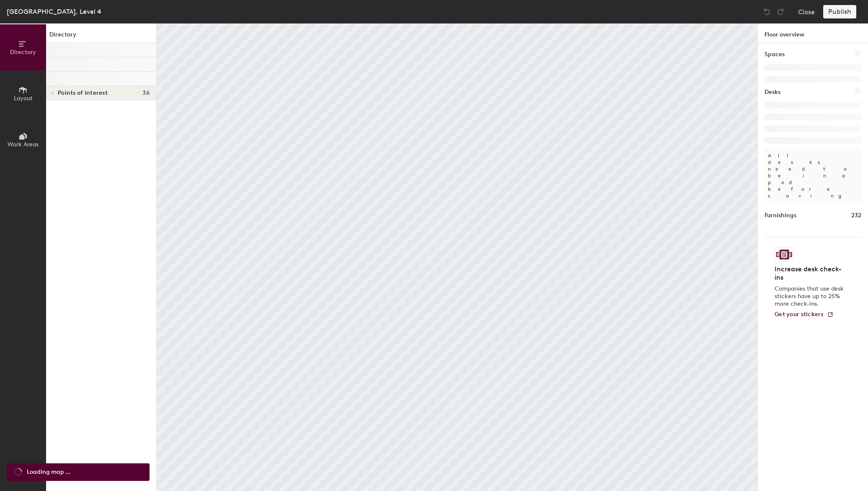 This screenshot has height=491, width=868. I want to click on span: 36, so click(146, 93).